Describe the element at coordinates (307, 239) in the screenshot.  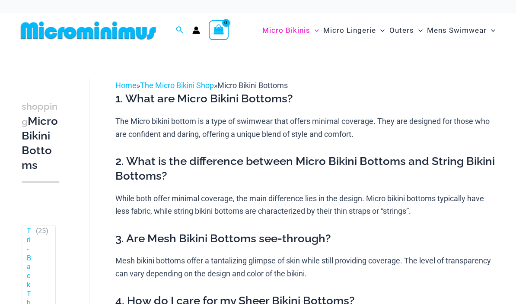
I see `h3: 3. Are Mesh Bikini Bottoms see-through?` at that location.